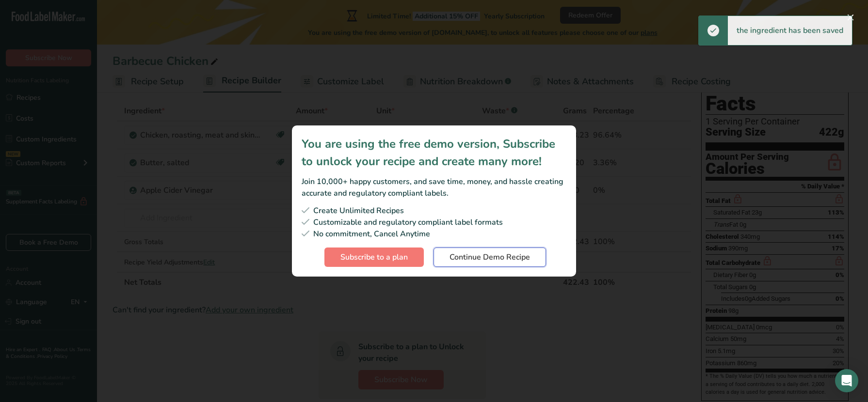 This screenshot has height=402, width=868. I want to click on button: Continue Demo Recipe, so click(490, 257).